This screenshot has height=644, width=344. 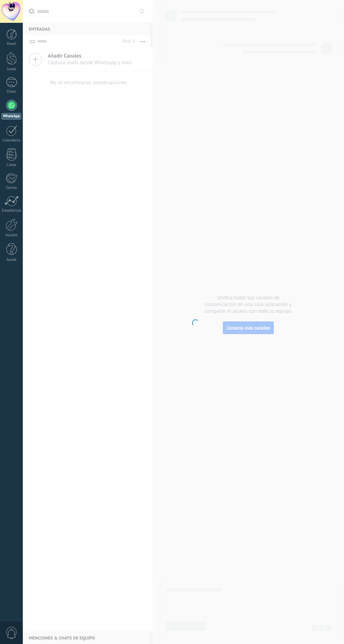 I want to click on div: Ayuda, so click(x=12, y=260).